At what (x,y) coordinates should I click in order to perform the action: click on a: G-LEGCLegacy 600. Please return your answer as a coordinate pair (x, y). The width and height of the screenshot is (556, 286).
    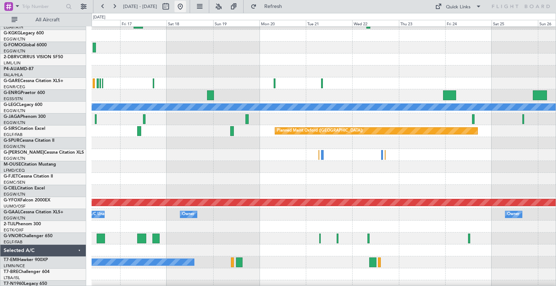
    Looking at the image, I should click on (23, 105).